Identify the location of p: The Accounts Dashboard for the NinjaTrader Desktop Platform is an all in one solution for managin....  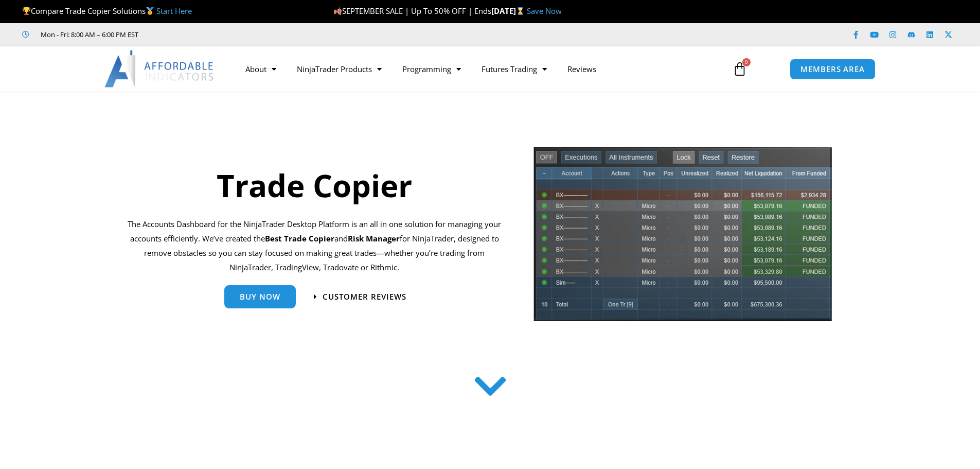
(314, 245).